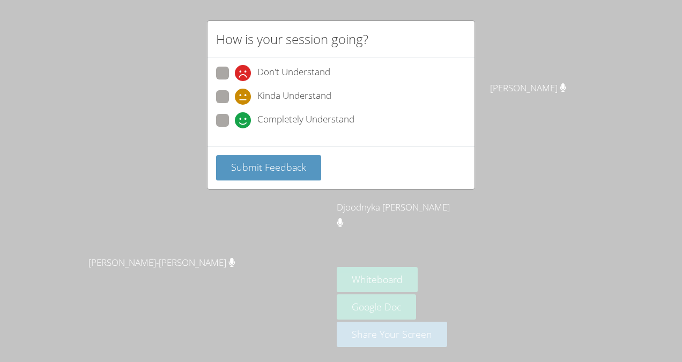  What do you see at coordinates (294, 73) in the screenshot?
I see `span: Don't Understand` at bounding box center [294, 73].